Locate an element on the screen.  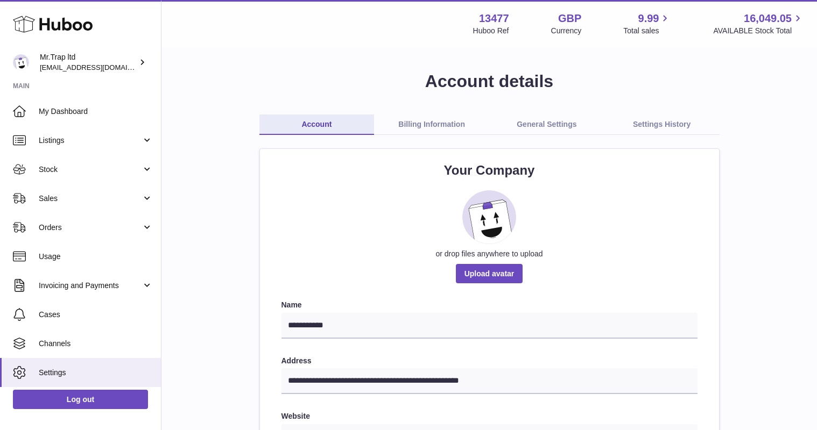
span: Settings is located at coordinates (96, 373).